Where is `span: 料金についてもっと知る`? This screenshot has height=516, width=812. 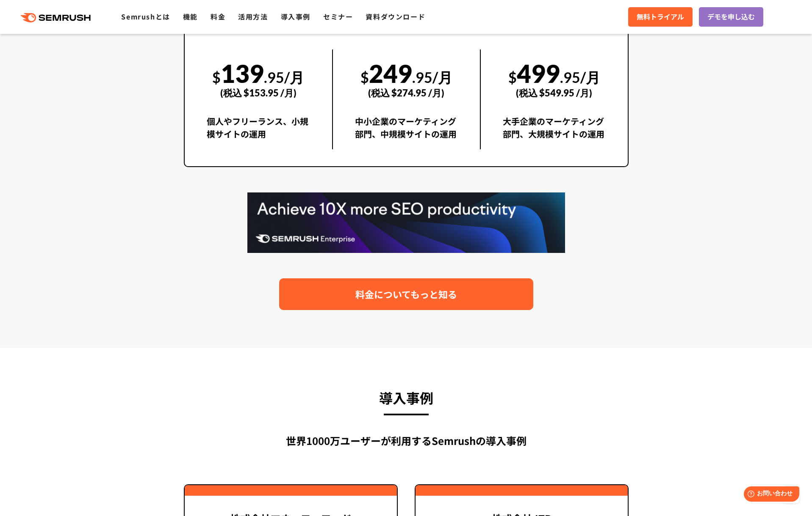 span: 料金についてもっと知る is located at coordinates (406, 294).